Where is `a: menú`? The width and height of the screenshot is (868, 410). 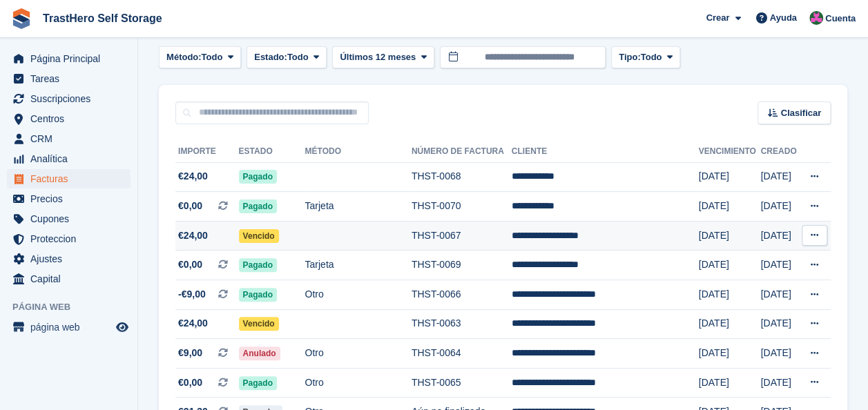 a: menú is located at coordinates (68, 327).